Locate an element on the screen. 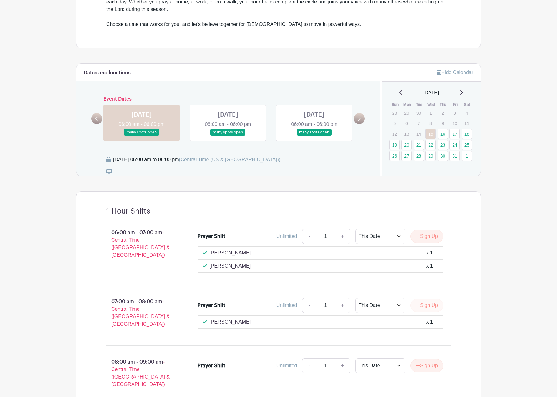 The width and height of the screenshot is (557, 397). a: 15 is located at coordinates (430, 134).